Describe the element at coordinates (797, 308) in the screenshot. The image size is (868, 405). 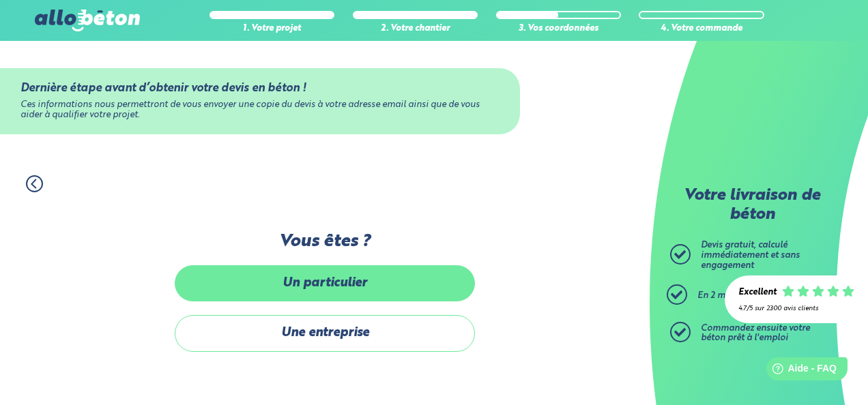
I see `div: 4.7/5 sur 2300 avis clients` at that location.